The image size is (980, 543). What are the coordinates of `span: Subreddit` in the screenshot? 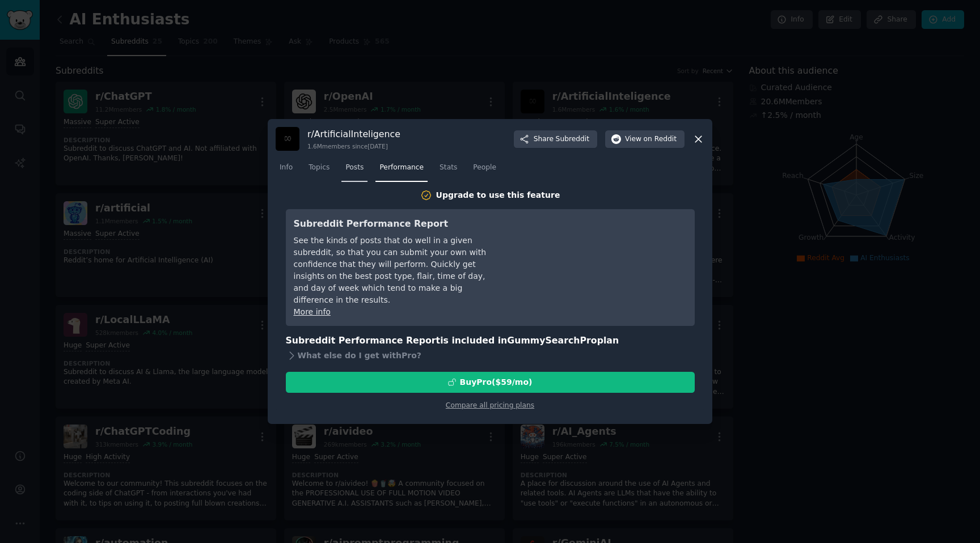 It's located at (572, 139).